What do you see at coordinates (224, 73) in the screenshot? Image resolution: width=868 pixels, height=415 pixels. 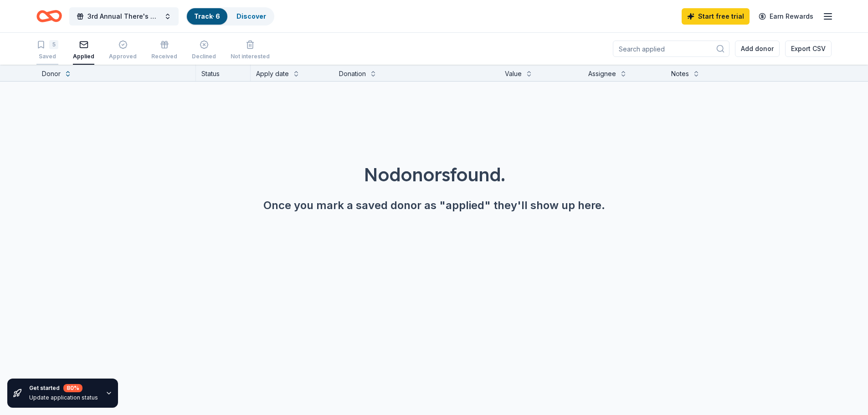 I see `div: Status` at bounding box center [224, 73].